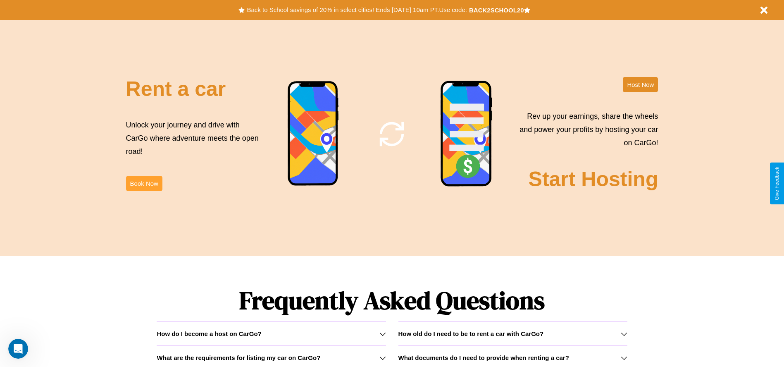 This screenshot has height=367, width=784. Describe the element at coordinates (586, 129) in the screenshot. I see `p: Rev up your earnings, share the wheels and power your profits by hosting your car on CarGo!` at that location.